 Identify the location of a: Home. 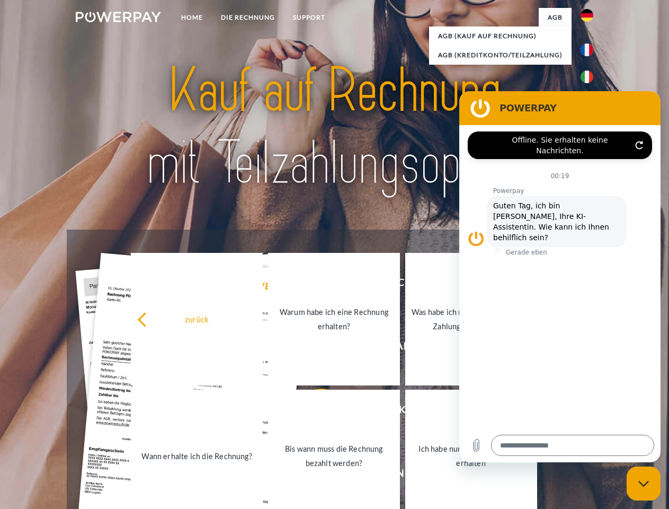
(192, 17).